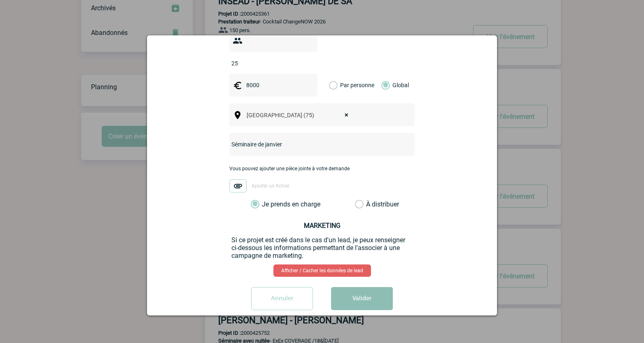  I want to click on label: Global, so click(383, 85).